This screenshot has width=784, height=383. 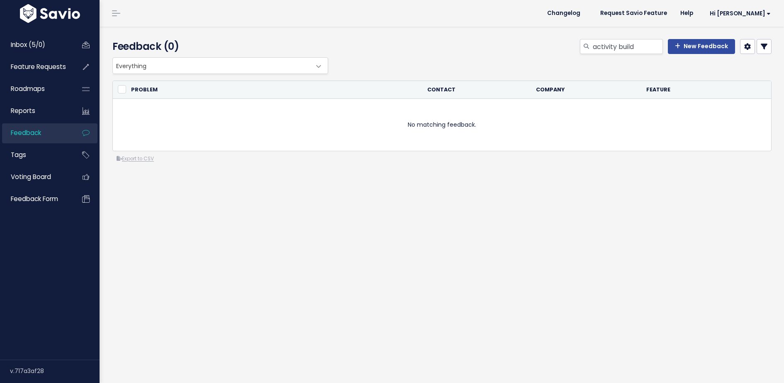 What do you see at coordinates (135, 159) in the screenshot?
I see `a: Export to CSV` at bounding box center [135, 159].